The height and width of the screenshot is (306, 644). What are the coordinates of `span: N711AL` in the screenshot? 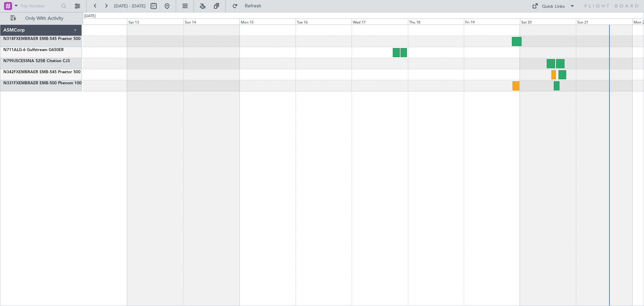 It's located at (11, 50).